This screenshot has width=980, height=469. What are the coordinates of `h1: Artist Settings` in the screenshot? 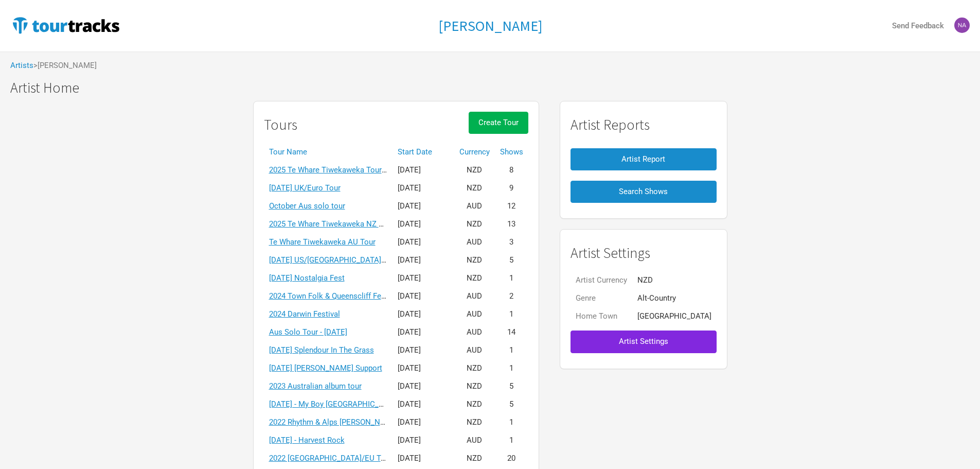 It's located at (644, 253).